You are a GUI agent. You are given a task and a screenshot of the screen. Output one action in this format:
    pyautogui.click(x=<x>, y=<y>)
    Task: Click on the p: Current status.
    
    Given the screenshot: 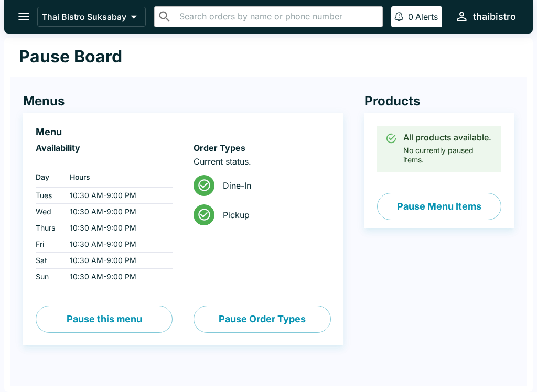 What is the action you would take?
    pyautogui.click(x=262, y=161)
    